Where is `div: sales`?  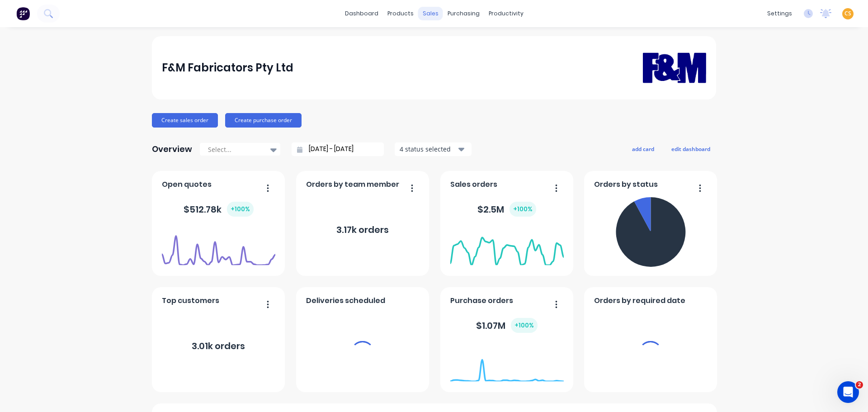
div: sales is located at coordinates (431, 13).